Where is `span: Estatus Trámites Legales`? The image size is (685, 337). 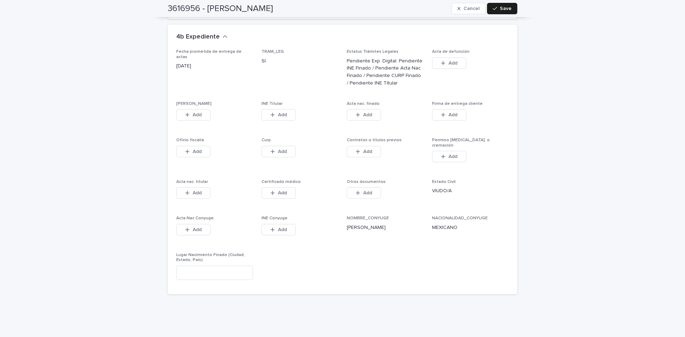
span: Estatus Trámites Legales is located at coordinates (372, 52).